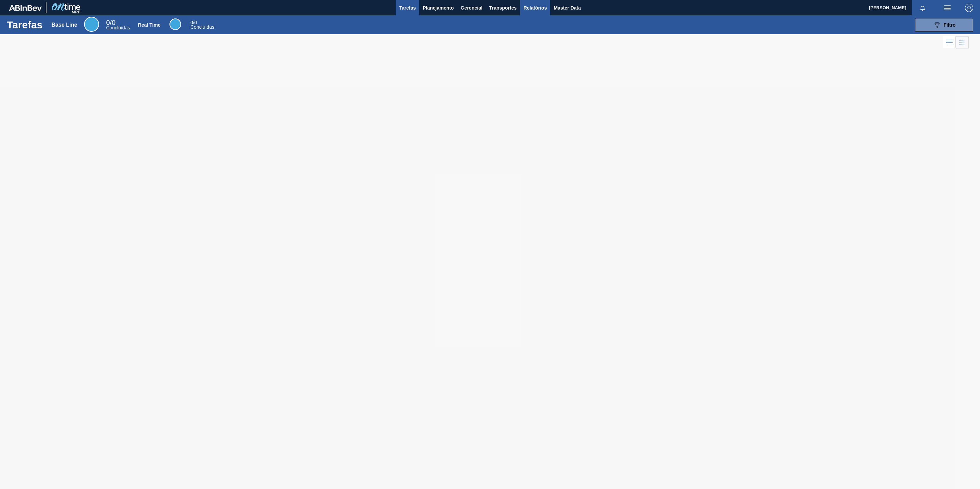 The width and height of the screenshot is (980, 489). What do you see at coordinates (970, 8) in the screenshot?
I see `img: Logout` at bounding box center [970, 8].